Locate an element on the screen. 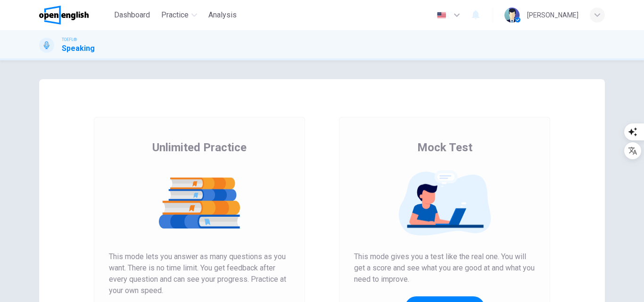 Image resolution: width=644 pixels, height=302 pixels. span: TOEFL® is located at coordinates (69, 40).